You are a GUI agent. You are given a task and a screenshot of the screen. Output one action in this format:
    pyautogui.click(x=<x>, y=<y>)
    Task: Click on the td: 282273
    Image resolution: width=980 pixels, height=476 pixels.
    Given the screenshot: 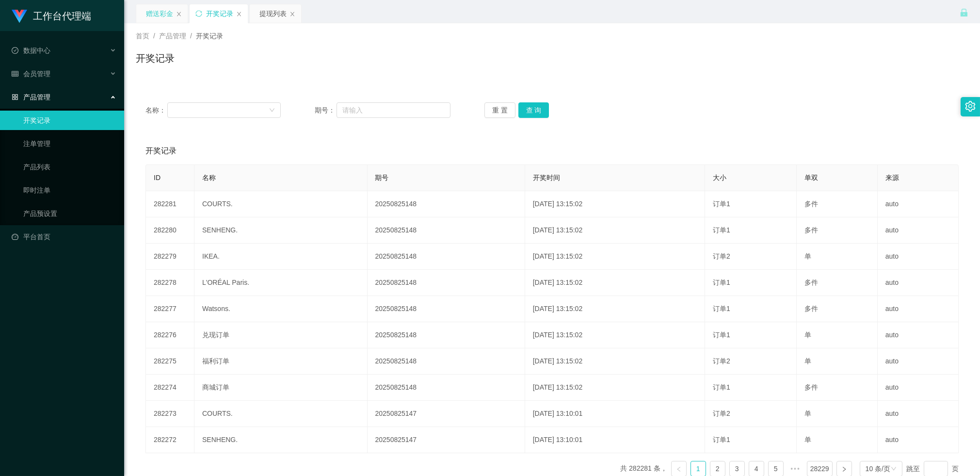 What is the action you would take?
    pyautogui.click(x=170, y=414)
    